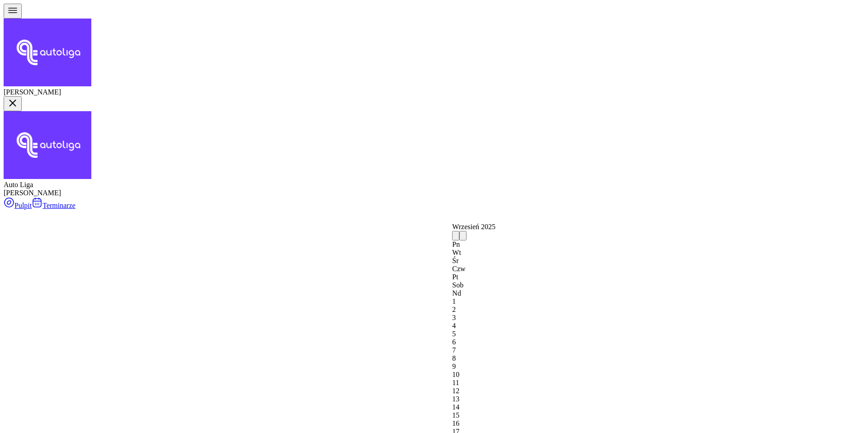 This screenshot has width=868, height=433. Describe the element at coordinates (474, 399) in the screenshot. I see `div: 13` at that location.